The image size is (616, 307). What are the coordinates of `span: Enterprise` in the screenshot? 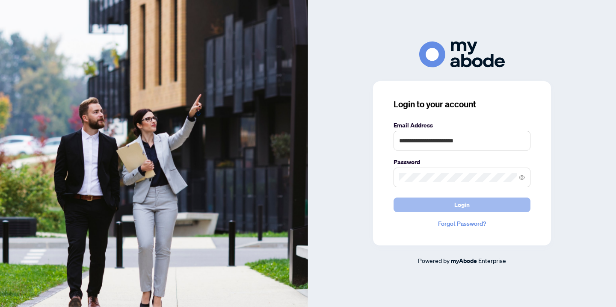 It's located at (492, 260).